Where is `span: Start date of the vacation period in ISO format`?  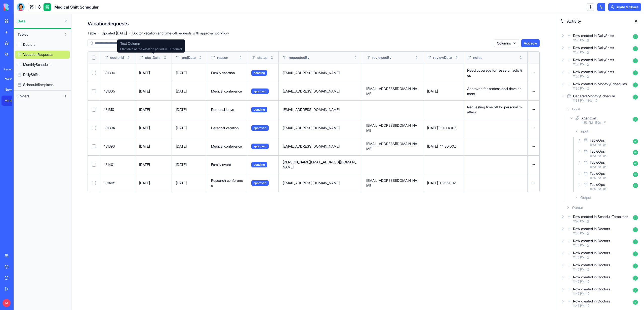 span: Start date of the vacation period in ISO format is located at coordinates (151, 49).